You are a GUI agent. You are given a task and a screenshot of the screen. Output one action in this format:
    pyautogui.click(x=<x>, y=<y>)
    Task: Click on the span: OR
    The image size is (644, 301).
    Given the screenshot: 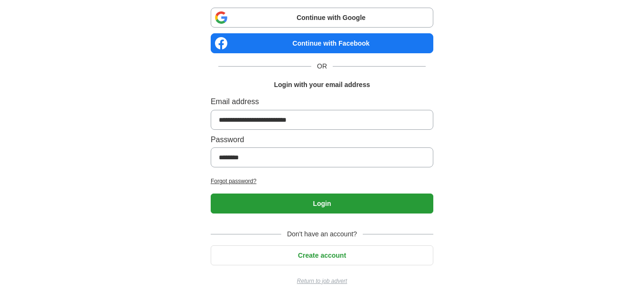 What is the action you would take?
    pyautogui.click(x=321, y=66)
    